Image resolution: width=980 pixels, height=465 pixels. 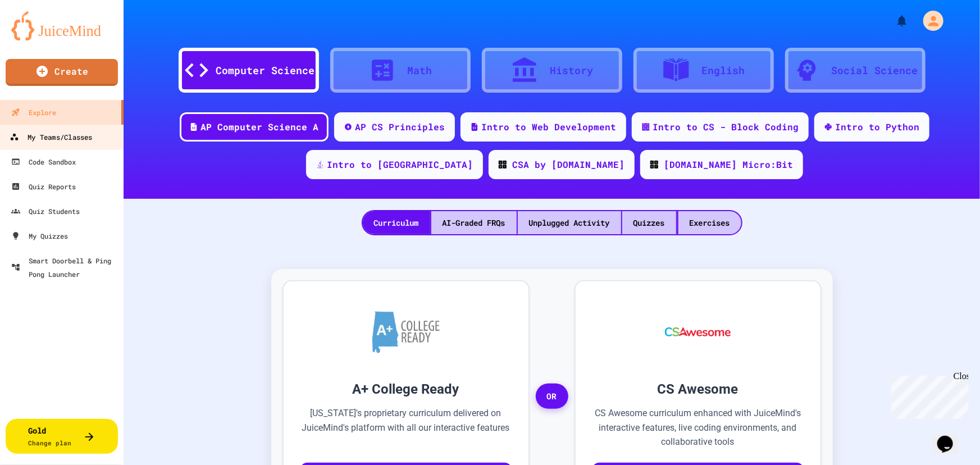 I want to click on h3: CS Awesome, so click(x=698, y=389).